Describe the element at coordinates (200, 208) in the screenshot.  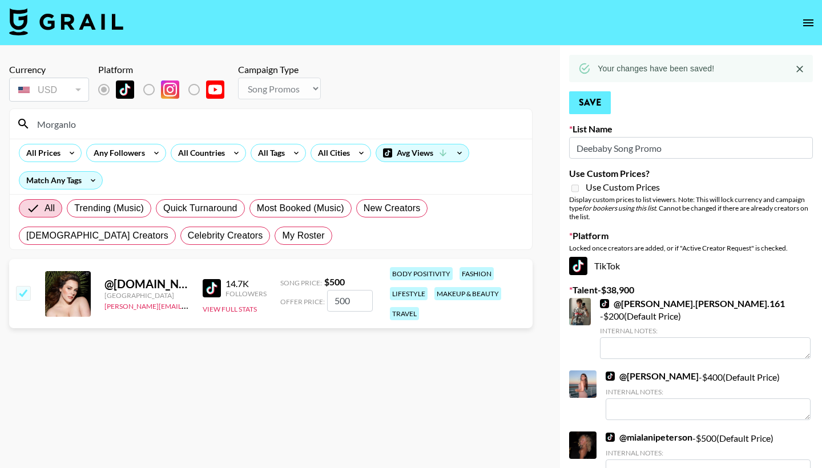
I see `span: Quick Turnaround` at that location.